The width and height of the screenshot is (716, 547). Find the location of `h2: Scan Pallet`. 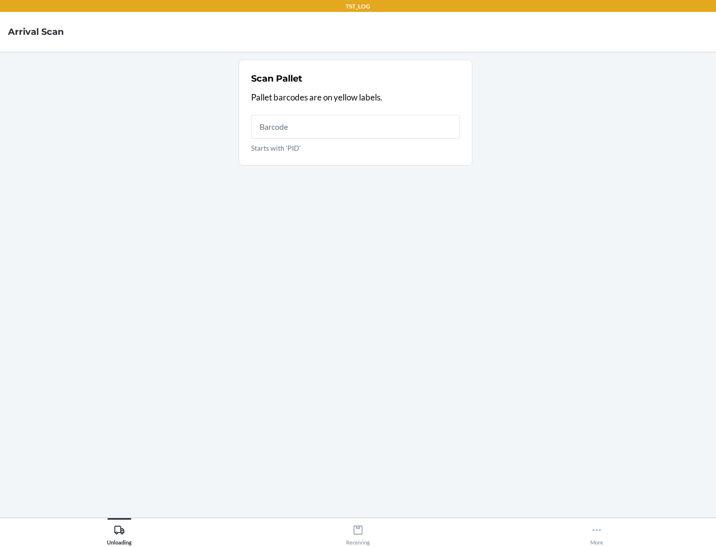

h2: Scan Pallet is located at coordinates (277, 79).